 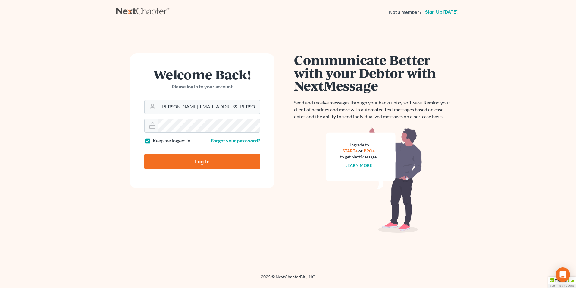 I want to click on p: Send and receive messages through your bankruptcy software. Remind your client of hearings and mo..., so click(x=374, y=109).